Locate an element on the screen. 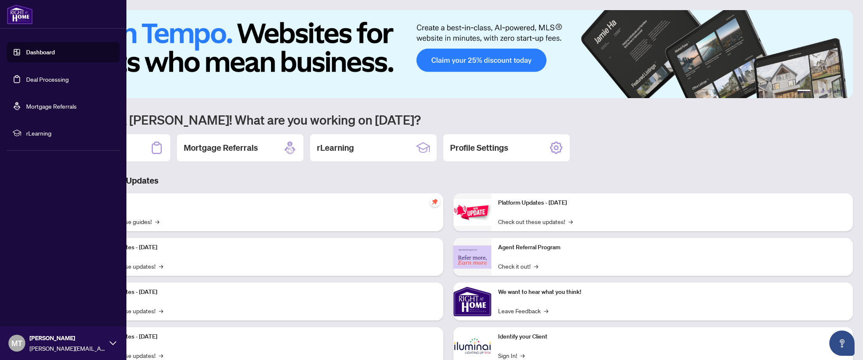 The width and height of the screenshot is (863, 360). a: Sign In!→ is located at coordinates (511, 356).